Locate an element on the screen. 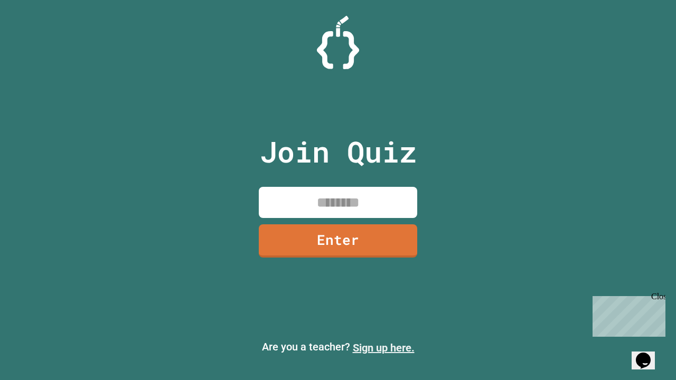 The image size is (676, 380). img: Logo.svg is located at coordinates (338, 42).